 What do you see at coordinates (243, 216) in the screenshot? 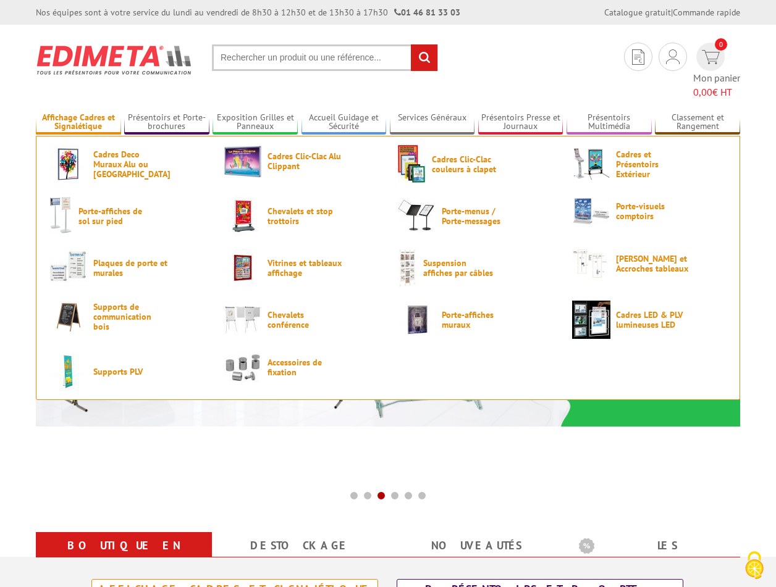
I see `img: Chevalets et stop trottoirs` at bounding box center [243, 216].